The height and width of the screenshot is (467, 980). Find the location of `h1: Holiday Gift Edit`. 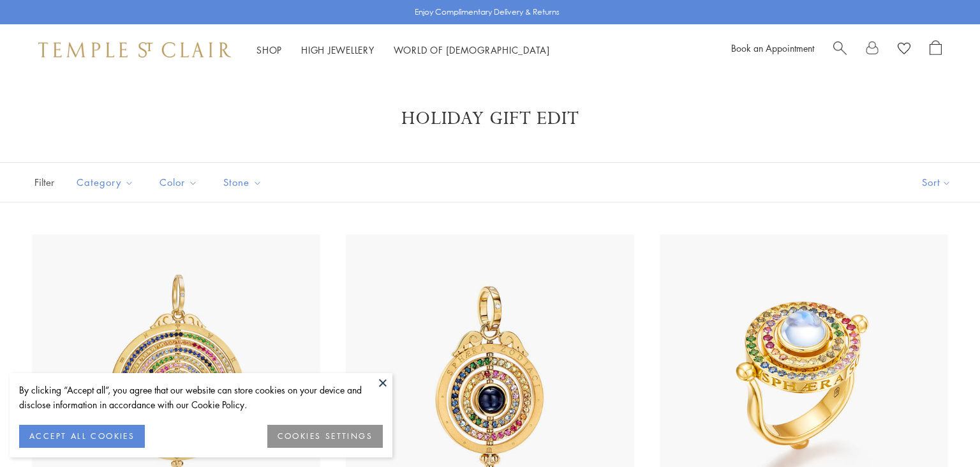

h1: Holiday Gift Edit is located at coordinates (490, 119).